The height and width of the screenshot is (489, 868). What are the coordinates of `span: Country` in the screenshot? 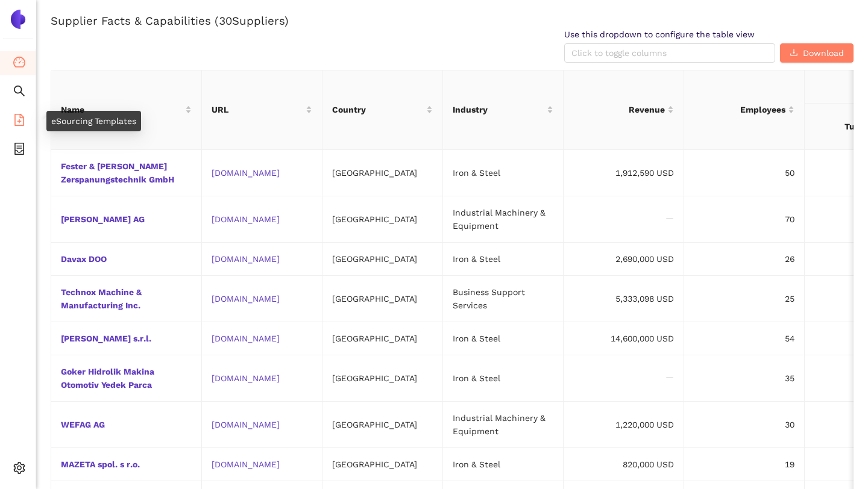 It's located at (378, 110).